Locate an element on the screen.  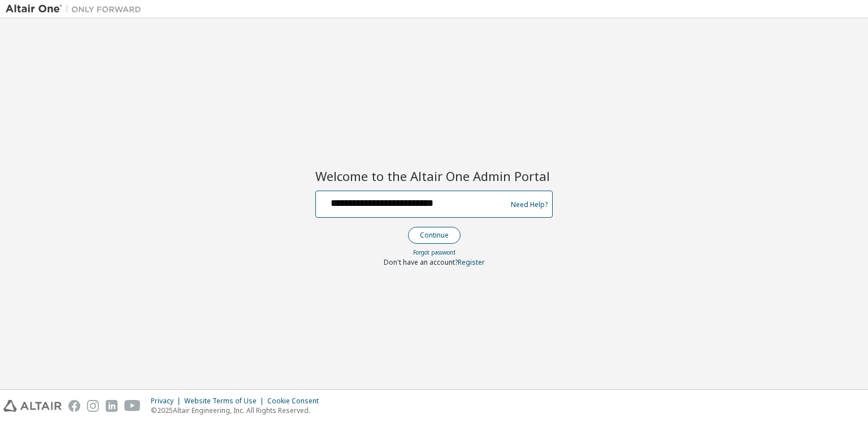
div: Privacy is located at coordinates (167, 401).